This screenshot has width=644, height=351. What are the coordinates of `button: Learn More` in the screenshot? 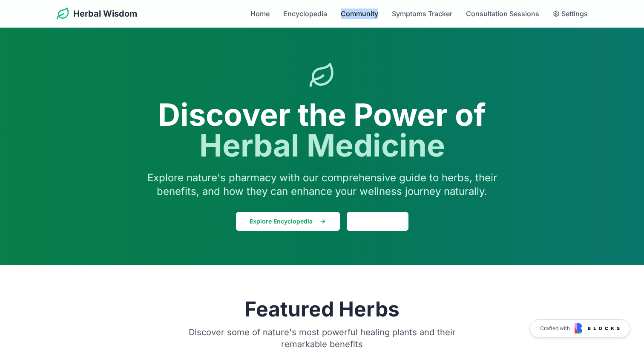 It's located at (378, 221).